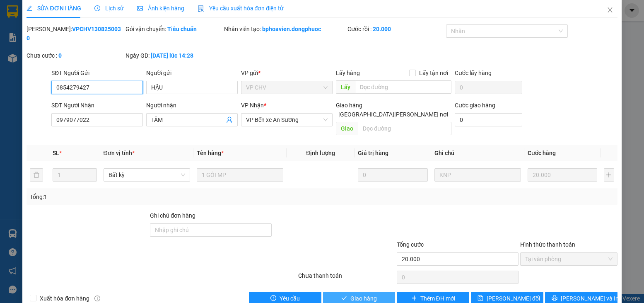  What do you see at coordinates (473, 73) in the screenshot?
I see `label: Cước lấy hàng` at bounding box center [473, 73].